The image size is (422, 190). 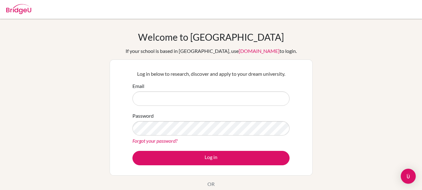 What do you see at coordinates (143, 116) in the screenshot?
I see `label: Password` at bounding box center [143, 116].